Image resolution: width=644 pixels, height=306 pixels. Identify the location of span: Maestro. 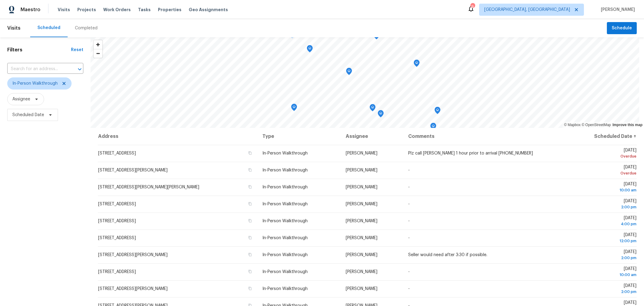
(30, 9).